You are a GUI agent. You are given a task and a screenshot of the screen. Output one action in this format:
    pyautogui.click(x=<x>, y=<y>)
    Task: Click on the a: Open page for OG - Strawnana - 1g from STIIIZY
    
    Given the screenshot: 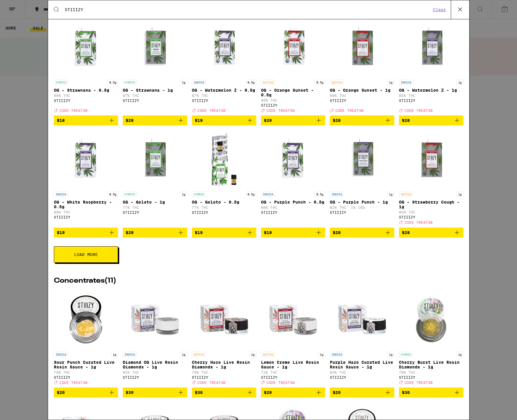 What is the action you would take?
    pyautogui.click(x=155, y=67)
    